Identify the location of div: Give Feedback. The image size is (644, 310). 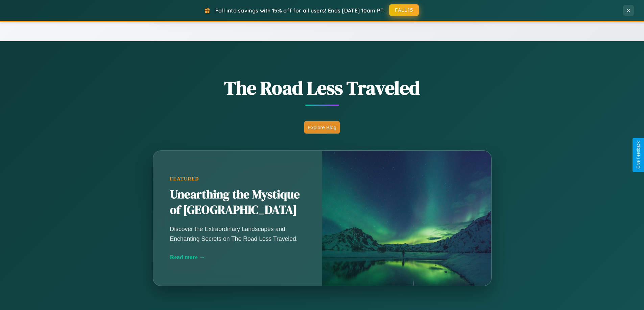
(638, 155).